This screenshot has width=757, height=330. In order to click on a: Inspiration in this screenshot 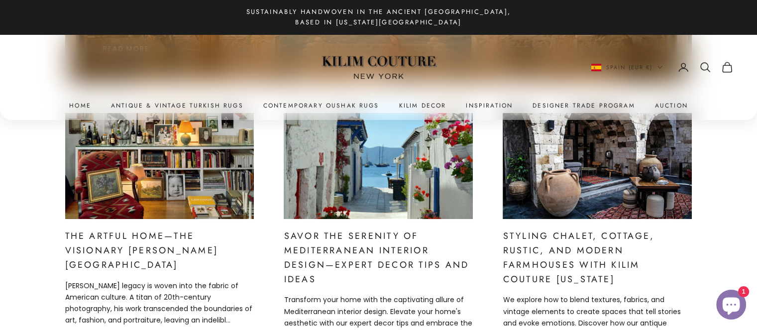, I will do `click(489, 105)`.